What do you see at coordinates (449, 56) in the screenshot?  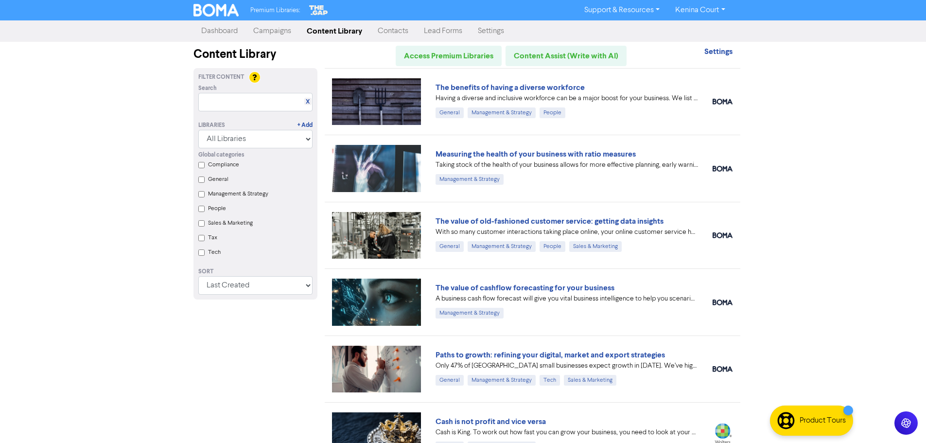 I see `a: Access Premium Libraries` at bounding box center [449, 56].